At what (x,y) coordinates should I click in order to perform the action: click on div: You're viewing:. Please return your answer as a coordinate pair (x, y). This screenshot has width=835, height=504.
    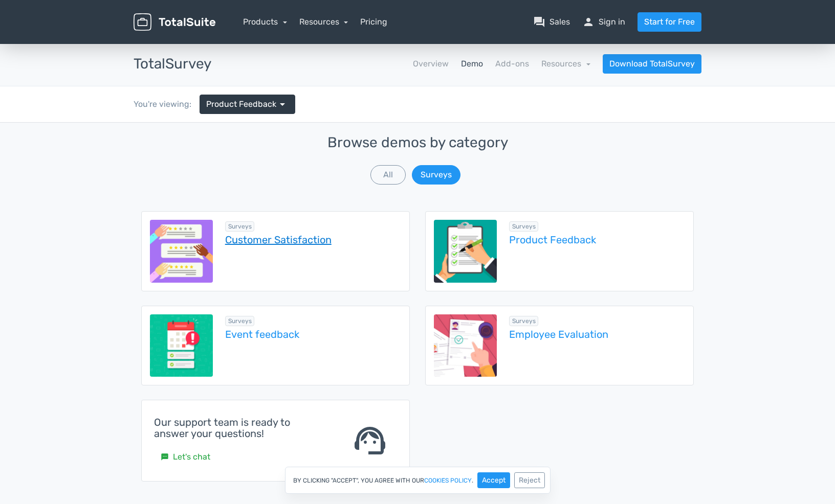
    Looking at the image, I should click on (166, 104).